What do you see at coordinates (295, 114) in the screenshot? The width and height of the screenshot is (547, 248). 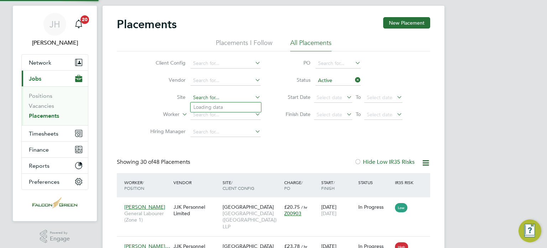 I see `label: Finish Date` at bounding box center [295, 114].